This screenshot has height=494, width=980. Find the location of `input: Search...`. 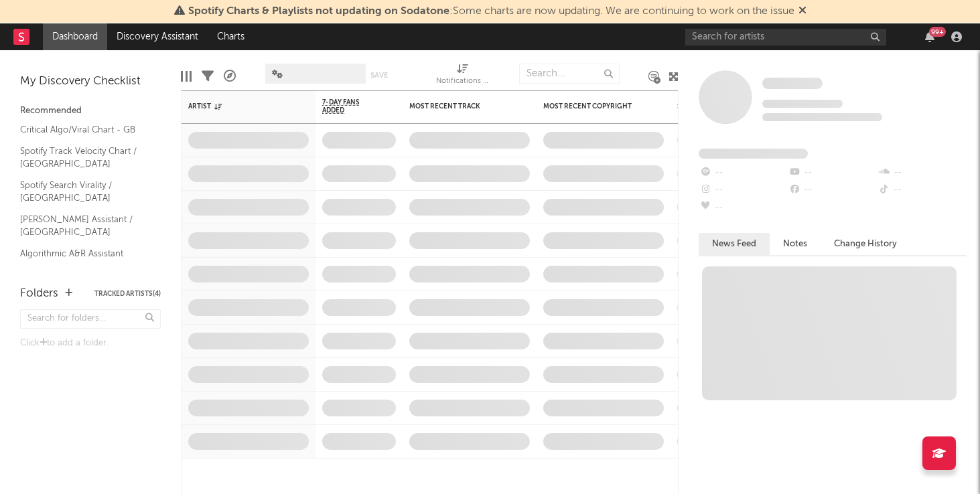

input: Search... is located at coordinates (569, 73).